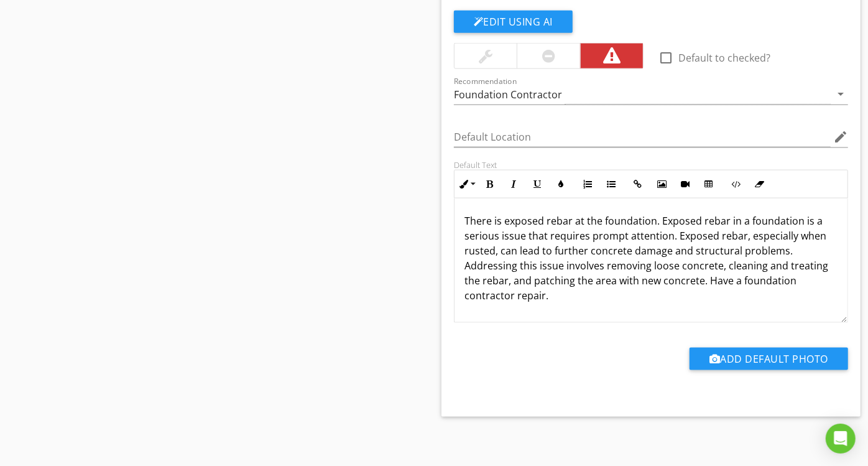 The width and height of the screenshot is (868, 466). Describe the element at coordinates (841, 137) in the screenshot. I see `i: edit` at that location.